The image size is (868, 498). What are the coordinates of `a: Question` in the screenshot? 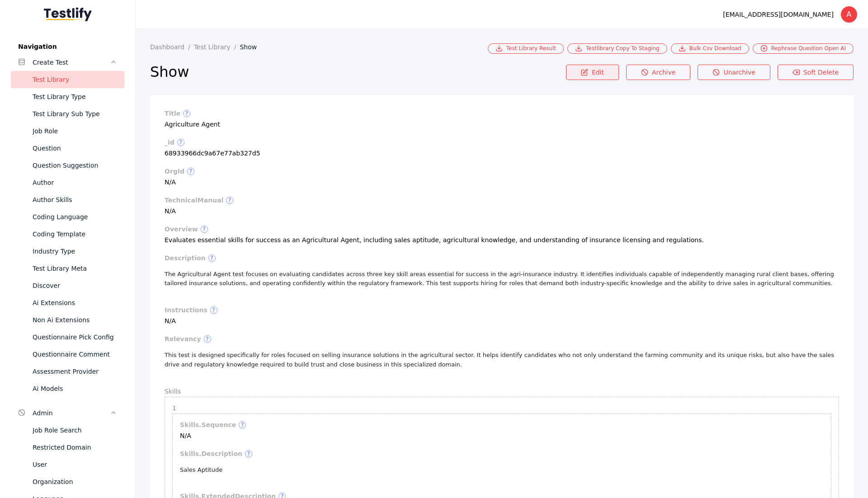 It's located at (67, 148).